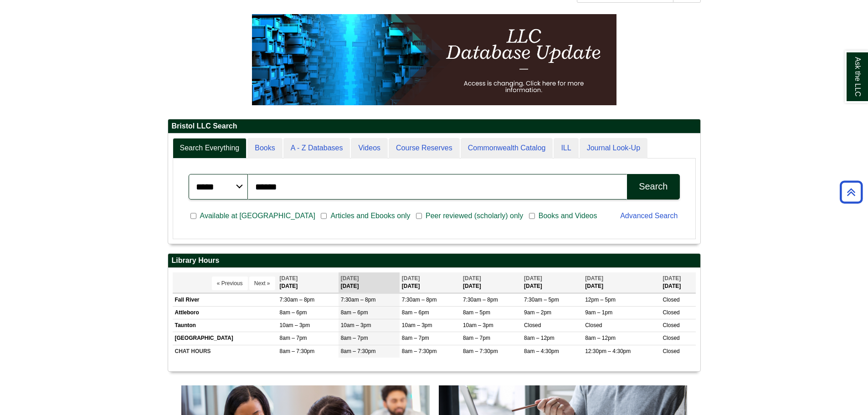  I want to click on input: Articles and Ebooks only, so click(324, 216).